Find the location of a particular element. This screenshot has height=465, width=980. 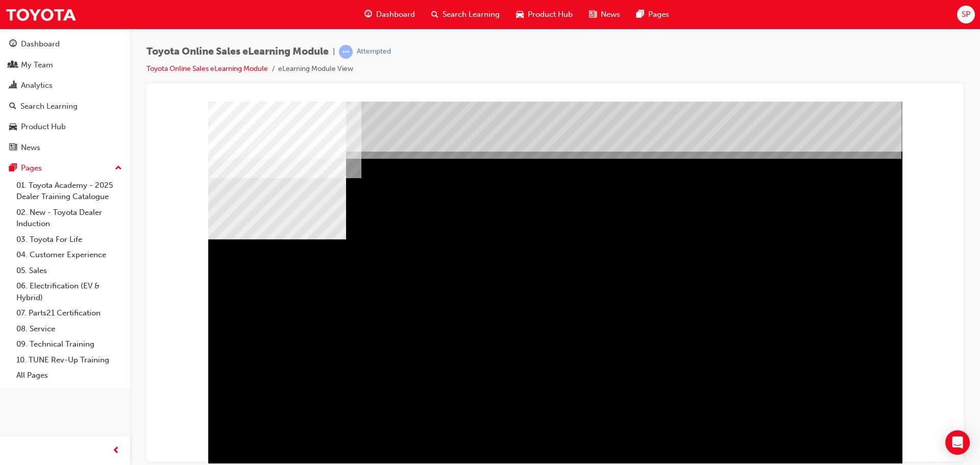

span: Product Hub is located at coordinates (551, 15).